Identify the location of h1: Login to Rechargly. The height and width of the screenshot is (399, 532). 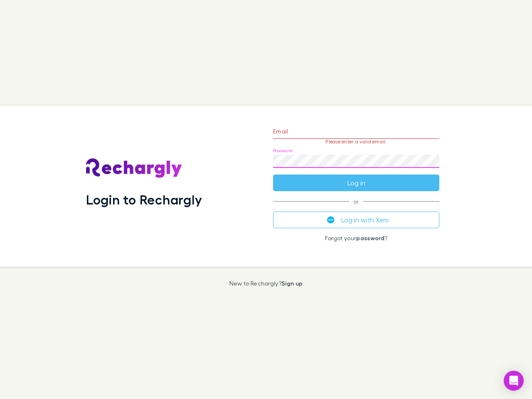
(144, 200).